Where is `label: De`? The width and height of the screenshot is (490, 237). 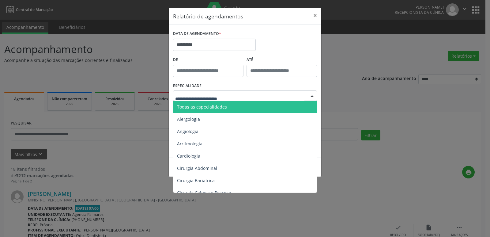 label: De is located at coordinates (208, 60).